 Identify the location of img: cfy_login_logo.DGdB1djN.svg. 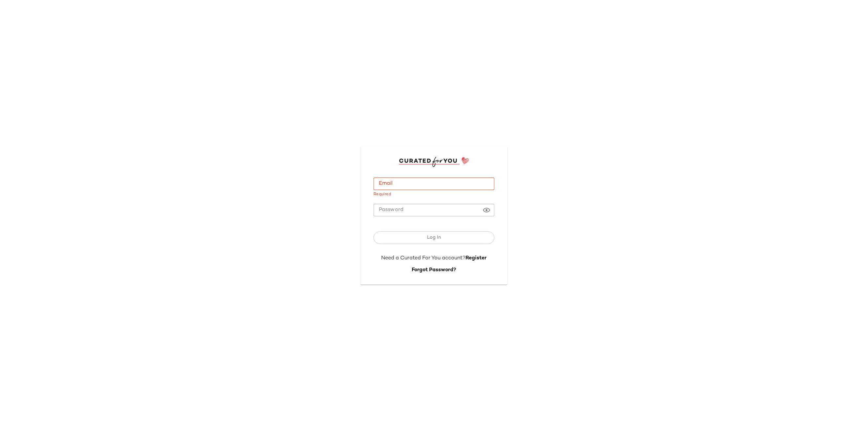
(434, 162).